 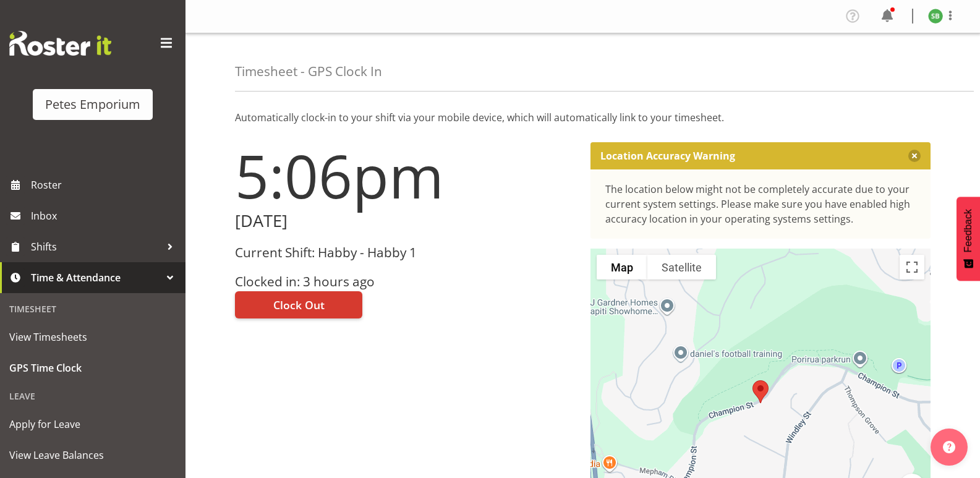 What do you see at coordinates (299, 305) in the screenshot?
I see `span: Clock Out` at bounding box center [299, 305].